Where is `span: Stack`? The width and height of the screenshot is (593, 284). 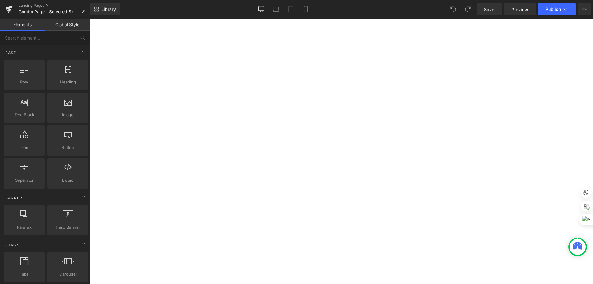
span: Stack is located at coordinates (12, 245).